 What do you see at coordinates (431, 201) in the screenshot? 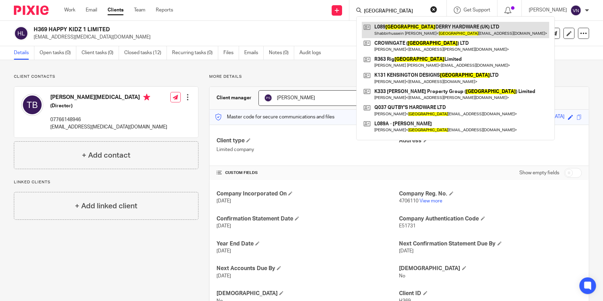
I see `a: View more` at bounding box center [431, 201].